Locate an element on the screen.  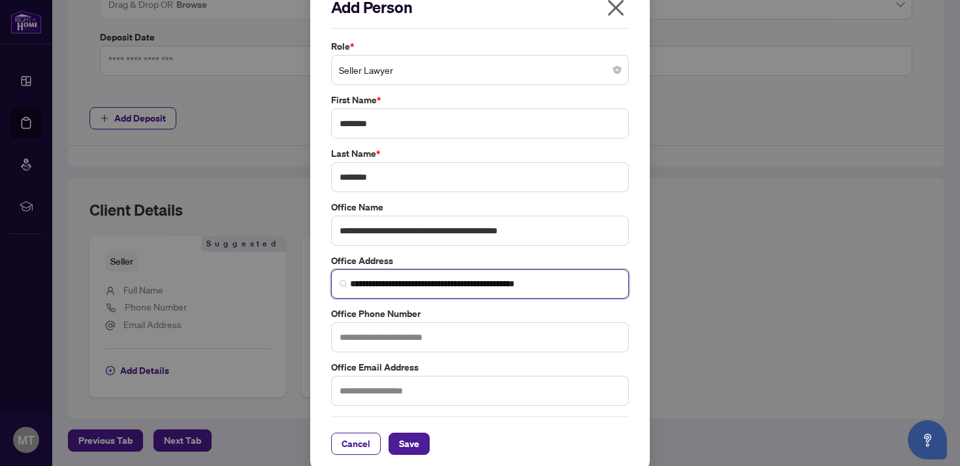
button: Save is located at coordinates (409, 443).